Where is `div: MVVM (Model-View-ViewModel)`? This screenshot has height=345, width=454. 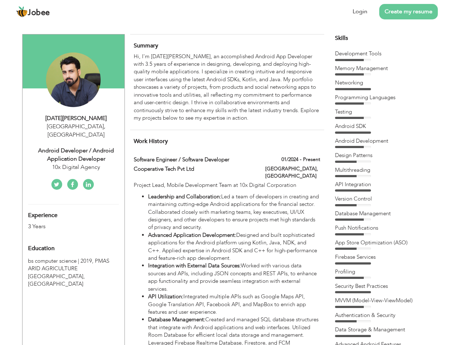 div: MVVM (Model-View-ViewModel) is located at coordinates (380, 301).